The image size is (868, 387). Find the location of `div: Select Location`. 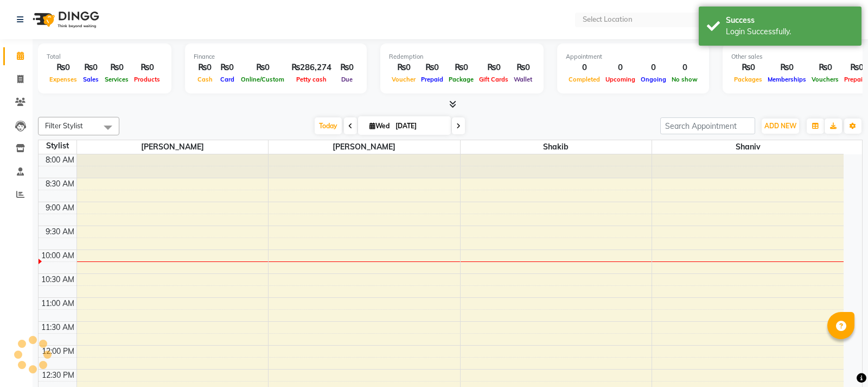

div: Select Location is located at coordinates (608, 19).